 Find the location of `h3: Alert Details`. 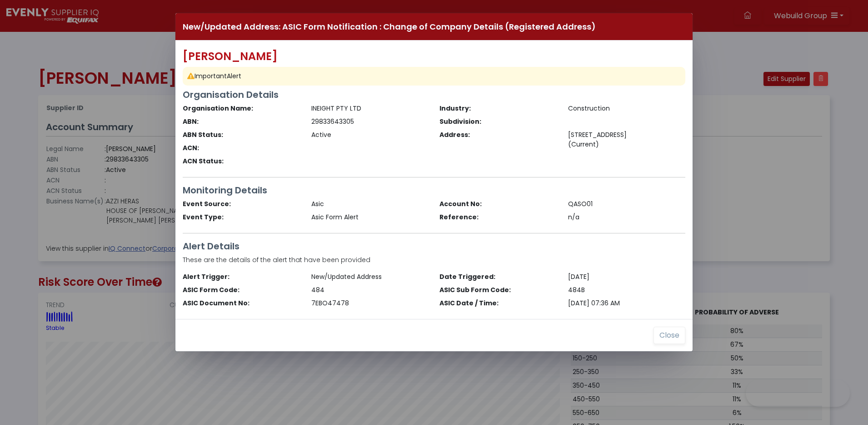

h3: Alert Details is located at coordinates (434, 246).